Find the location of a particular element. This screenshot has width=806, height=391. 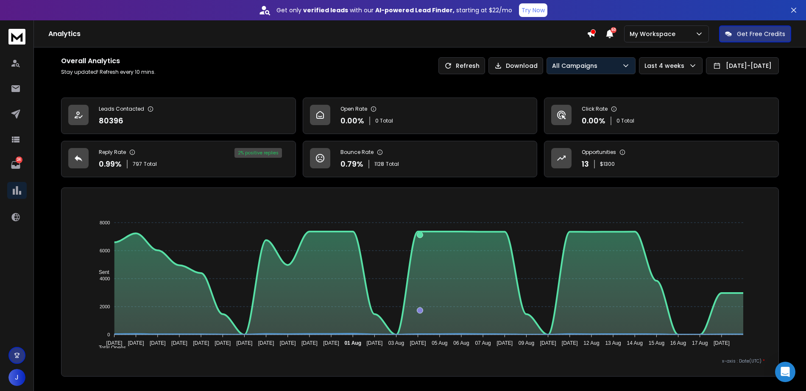

tspan: 03 Aug is located at coordinates (396, 343).